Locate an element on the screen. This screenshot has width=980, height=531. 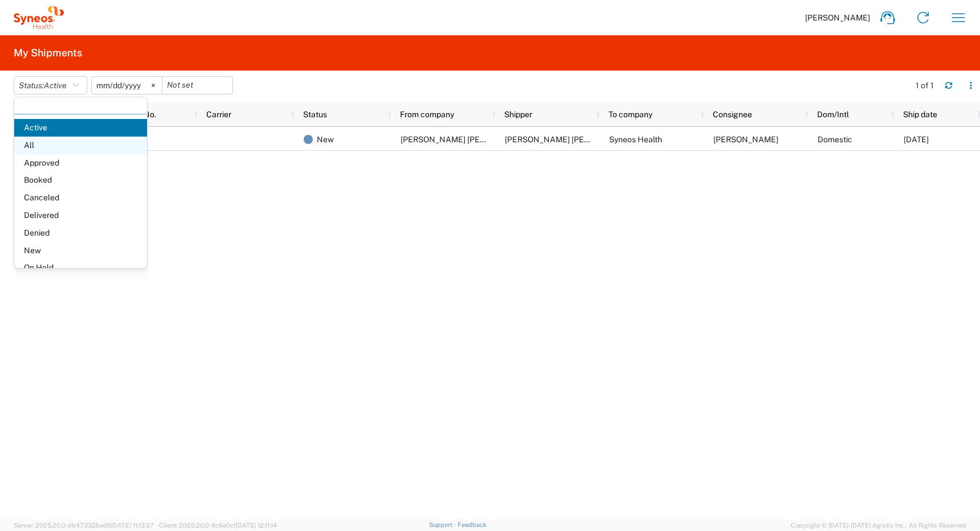
div: 1 of 1 is located at coordinates (925, 86).